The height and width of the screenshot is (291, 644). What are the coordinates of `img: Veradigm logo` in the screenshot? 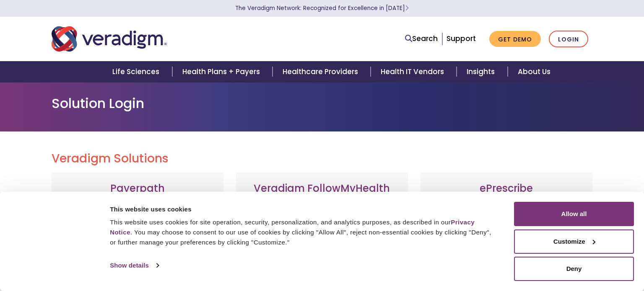 It's located at (109, 39).